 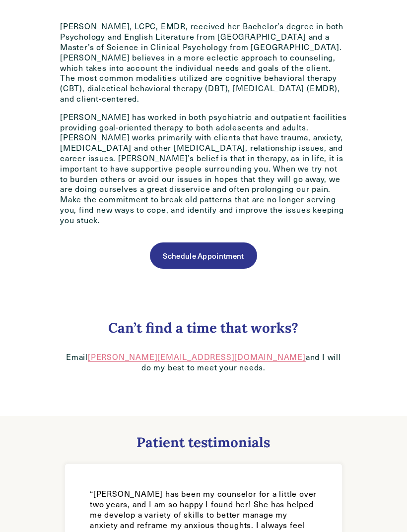 I want to click on p: Email and I will do my best to meet your needs., so click(x=204, y=362).